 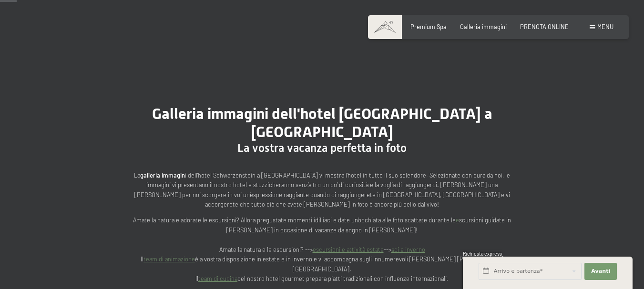 What do you see at coordinates (600, 271) in the screenshot?
I see `span: Avanti` at bounding box center [600, 271].